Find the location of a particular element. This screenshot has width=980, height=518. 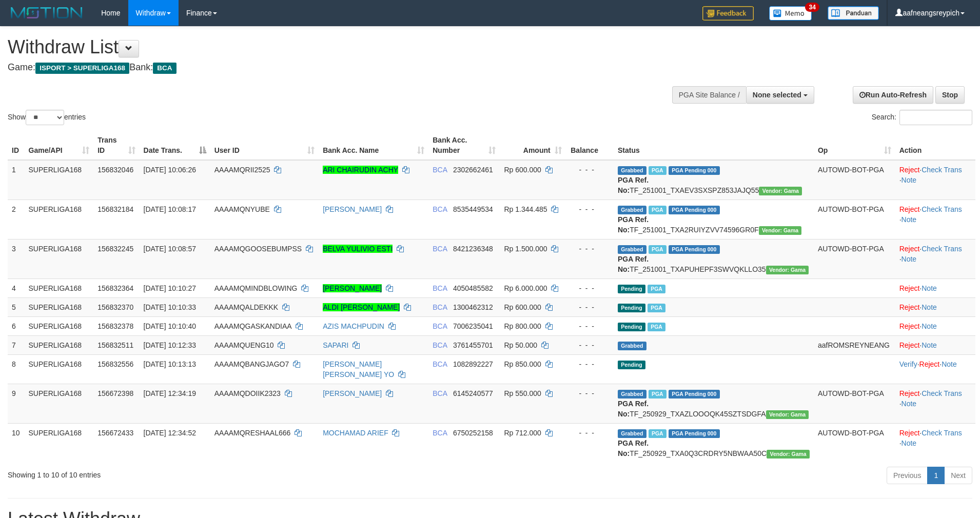

span: 156832556 is located at coordinates (115, 365).